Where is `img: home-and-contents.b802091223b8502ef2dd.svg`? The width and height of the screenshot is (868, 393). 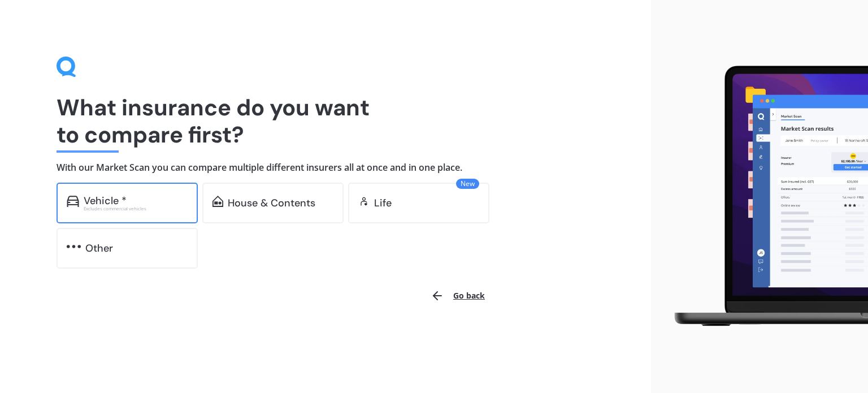 img: home-and-contents.b802091223b8502ef2dd.svg is located at coordinates (217, 201).